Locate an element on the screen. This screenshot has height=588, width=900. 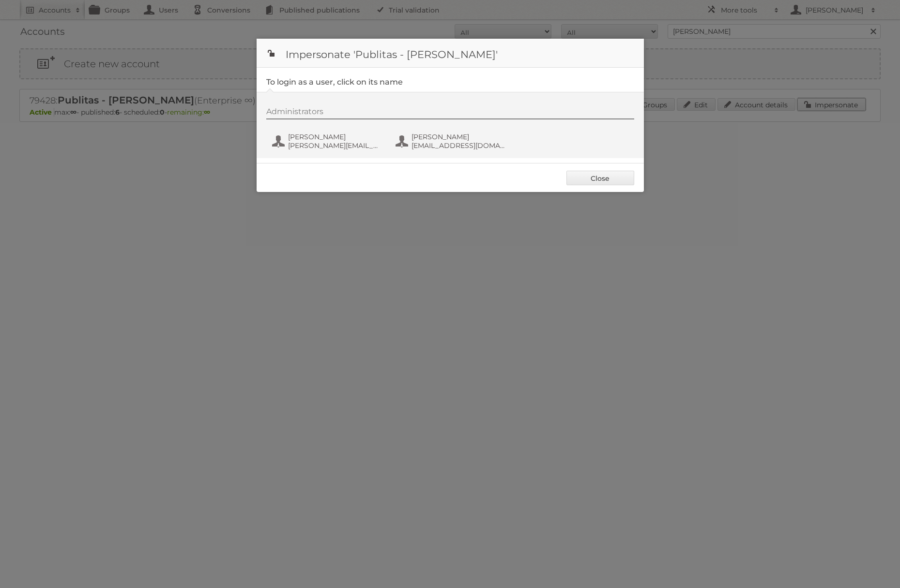
div: Administrators is located at coordinates (450, 113).